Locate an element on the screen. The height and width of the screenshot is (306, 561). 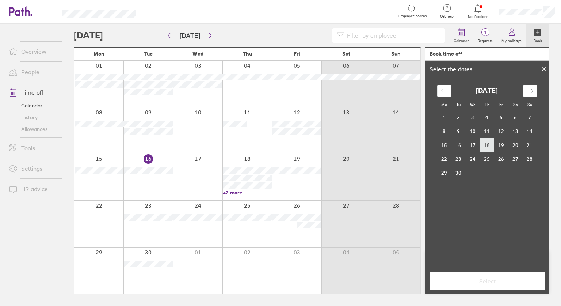
small: Th is located at coordinates (487, 104).